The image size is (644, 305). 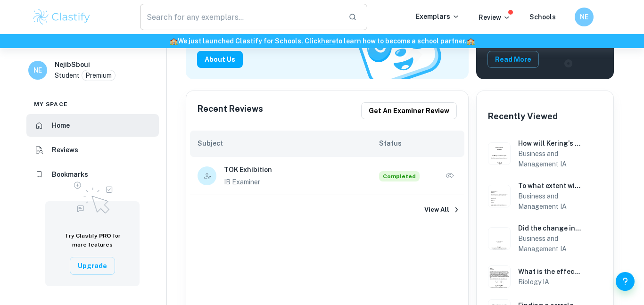 What do you see at coordinates (550, 282) in the screenshot?
I see `h6: Biology IA` at bounding box center [550, 282].